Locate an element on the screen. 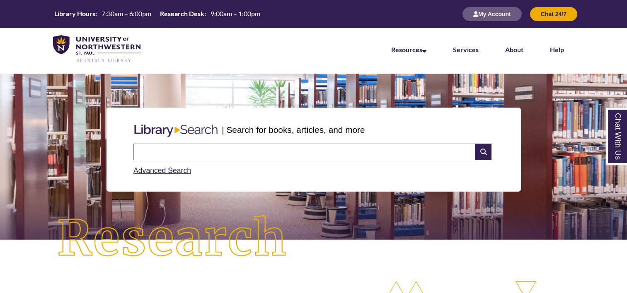 This screenshot has height=293, width=627. a: About is located at coordinates (514, 49).